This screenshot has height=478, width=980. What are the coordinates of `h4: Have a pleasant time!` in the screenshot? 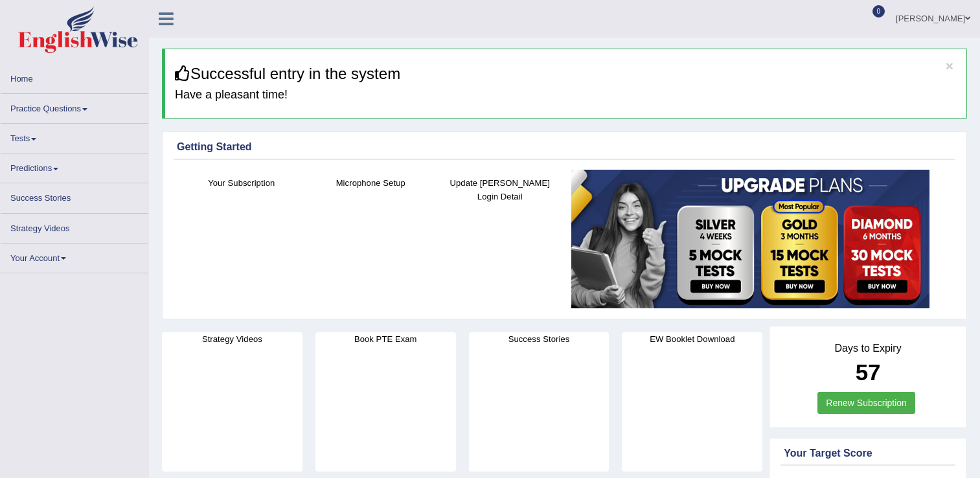 It's located at (566, 96).